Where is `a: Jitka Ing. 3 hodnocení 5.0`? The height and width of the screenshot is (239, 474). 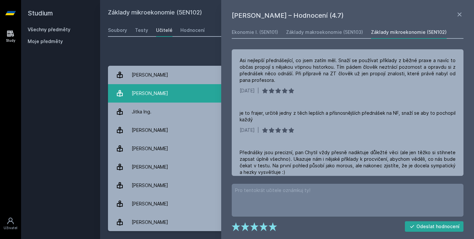 a: Jitka Ing. 3 hodnocení 5.0 is located at coordinates (287, 112).